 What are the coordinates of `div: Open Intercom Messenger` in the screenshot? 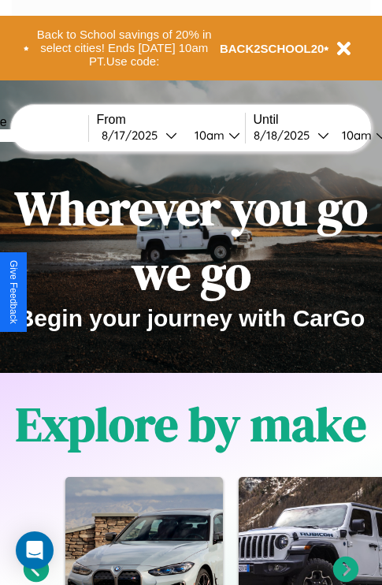 It's located at (35, 550).